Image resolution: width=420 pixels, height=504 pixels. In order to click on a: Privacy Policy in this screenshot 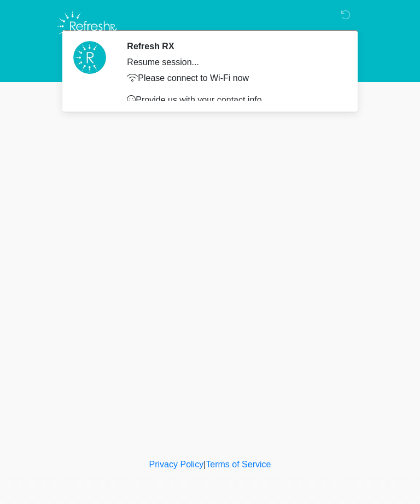, I will do `click(177, 464)`.